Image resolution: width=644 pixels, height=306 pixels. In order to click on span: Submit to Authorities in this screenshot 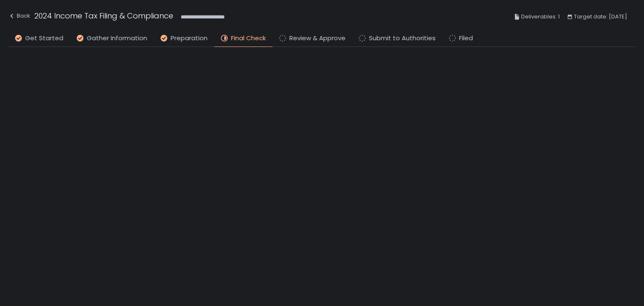, I will do `click(402, 38)`.